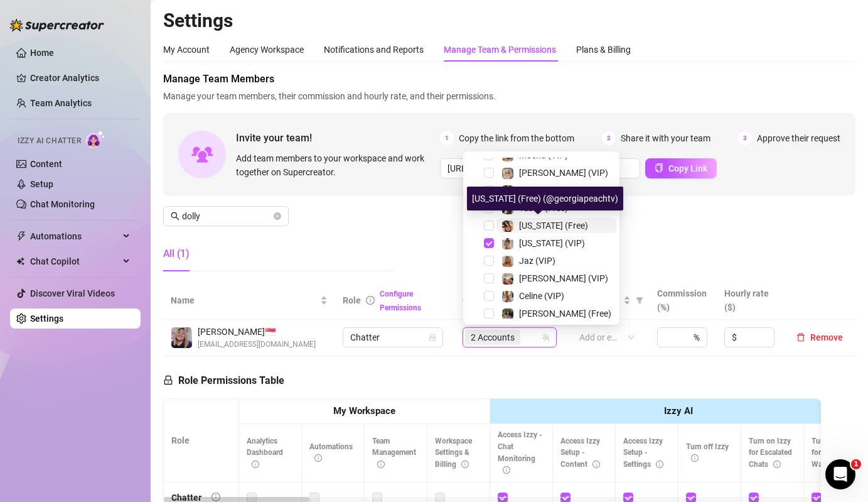 This screenshot has width=868, height=502. What do you see at coordinates (202, 440) in the screenshot?
I see `th: Role` at bounding box center [202, 440].